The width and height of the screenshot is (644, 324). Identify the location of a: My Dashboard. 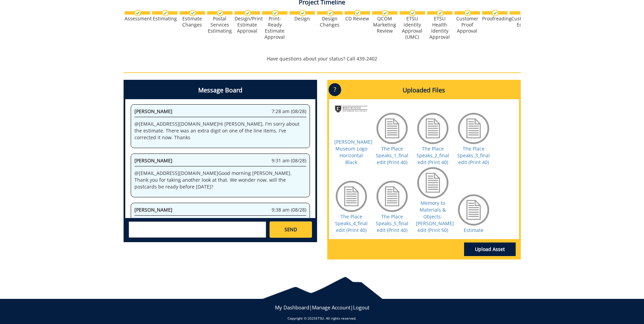
(292, 307).